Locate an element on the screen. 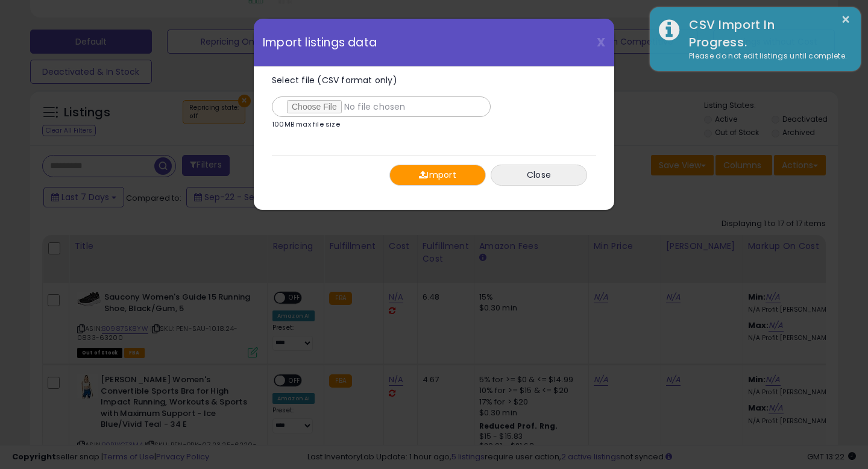 Image resolution: width=868 pixels, height=469 pixels. span: Select file (CSV format only) is located at coordinates (334, 80).